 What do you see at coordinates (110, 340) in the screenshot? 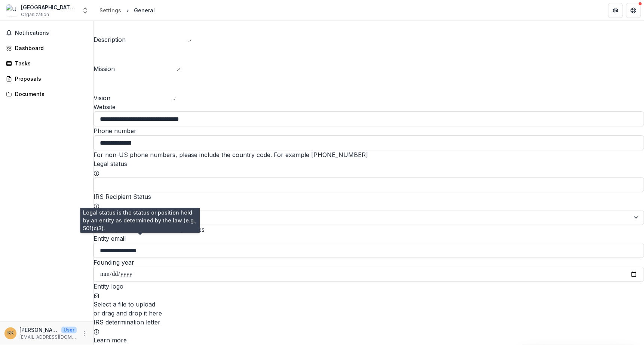
I see `a: Learn more` at bounding box center [110, 340].